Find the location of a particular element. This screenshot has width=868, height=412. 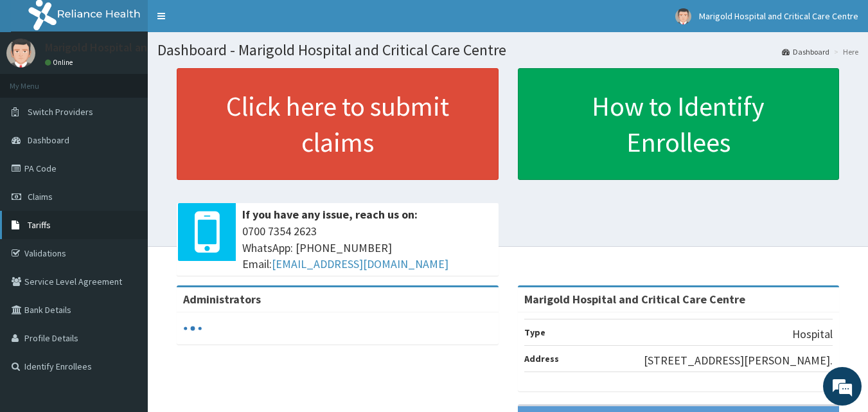

b: Address is located at coordinates (542, 359).